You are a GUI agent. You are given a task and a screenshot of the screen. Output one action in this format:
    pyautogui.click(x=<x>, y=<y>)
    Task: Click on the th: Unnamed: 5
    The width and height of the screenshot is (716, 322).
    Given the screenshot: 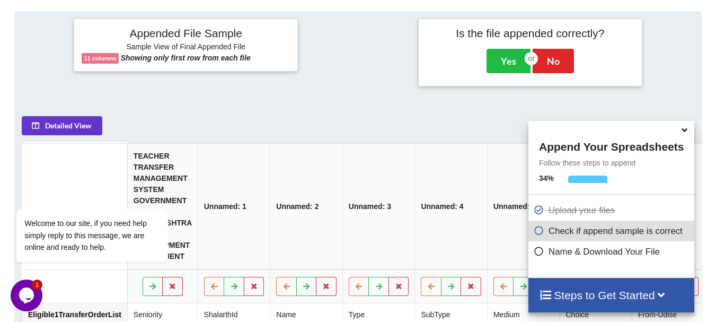 What is the action you would take?
    pyautogui.click(x=523, y=206)
    